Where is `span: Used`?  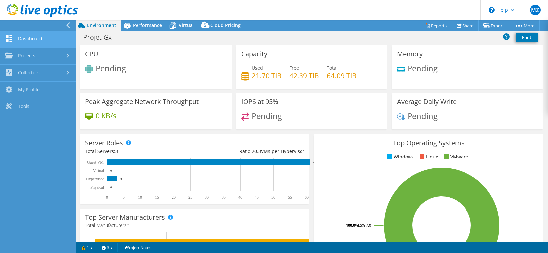 span: Used is located at coordinates (257, 68).